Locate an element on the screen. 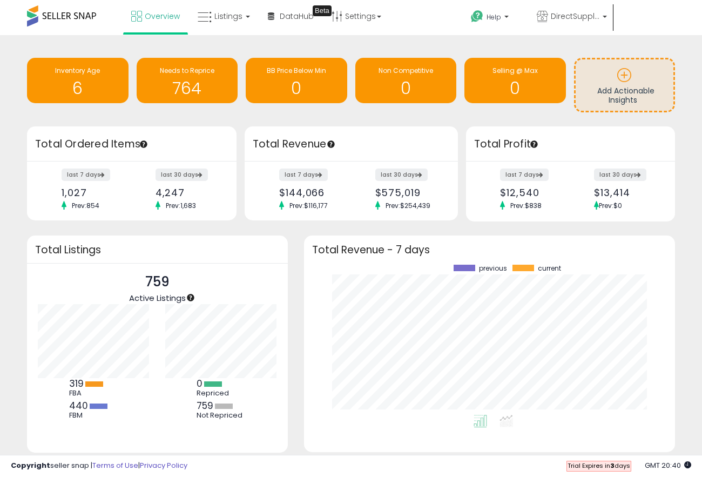 This screenshot has width=702, height=477. span: Add Actionable Insights is located at coordinates (626, 96).